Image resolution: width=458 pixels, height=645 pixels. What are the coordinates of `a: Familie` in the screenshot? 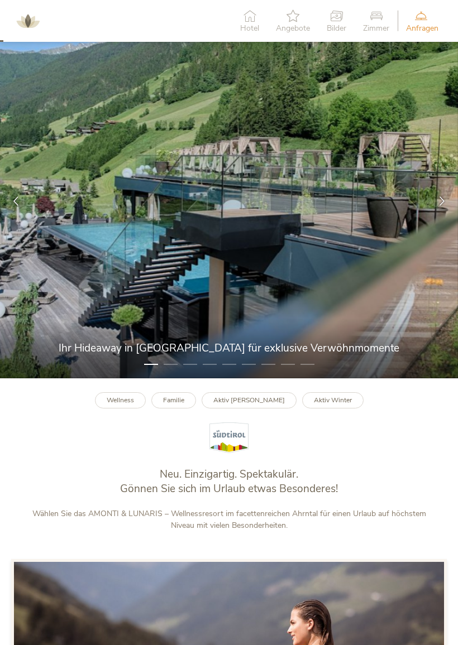 It's located at (174, 400).